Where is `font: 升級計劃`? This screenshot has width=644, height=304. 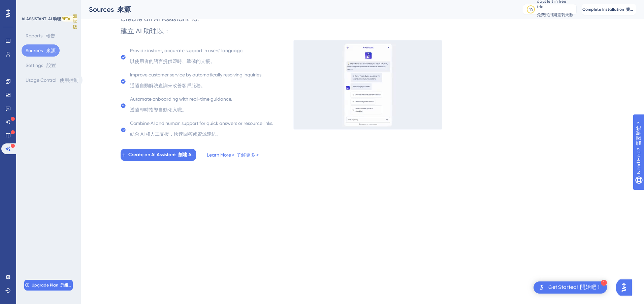 font: 升級計劃 is located at coordinates (68, 285).